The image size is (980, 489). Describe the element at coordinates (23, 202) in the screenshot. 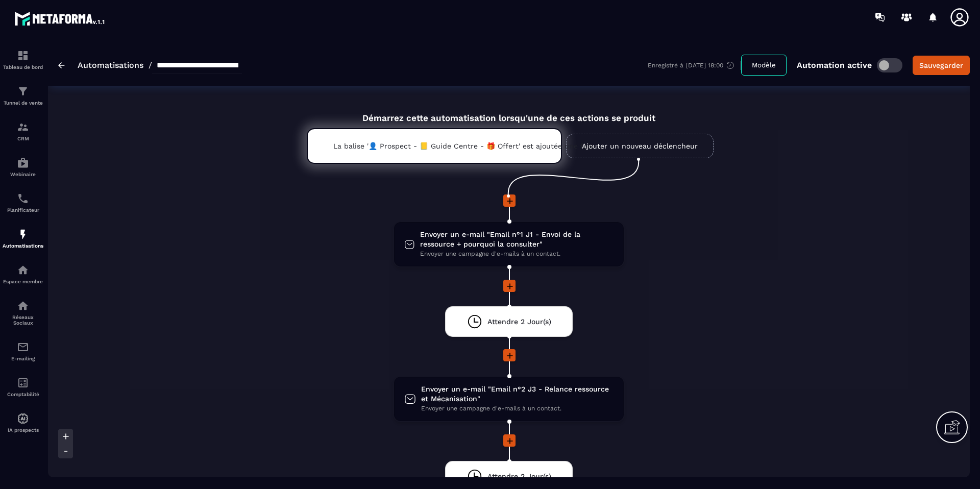

I see `a: schedulerschedulerPlanificateur` at that location.